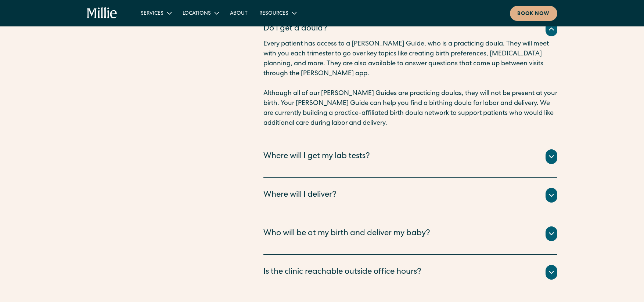  Describe the element at coordinates (317, 157) in the screenshot. I see `div: Where will I get my lab tests?` at that location.